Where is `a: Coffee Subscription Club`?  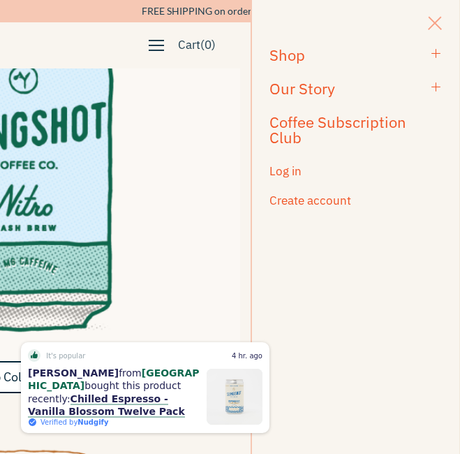
a: Coffee Subscription Club is located at coordinates (355, 130).